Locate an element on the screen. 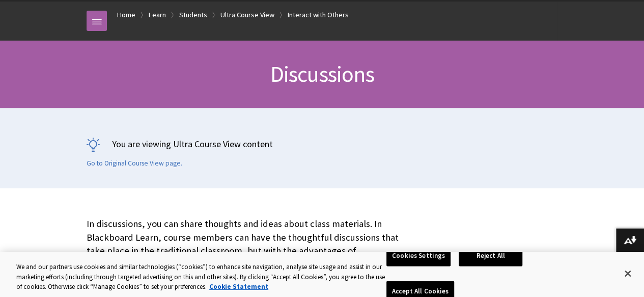 The image size is (644, 297). button: Reject All is located at coordinates (490, 256).